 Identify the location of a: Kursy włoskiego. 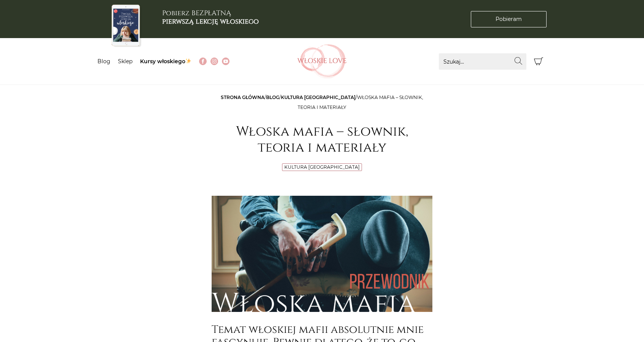
(166, 61).